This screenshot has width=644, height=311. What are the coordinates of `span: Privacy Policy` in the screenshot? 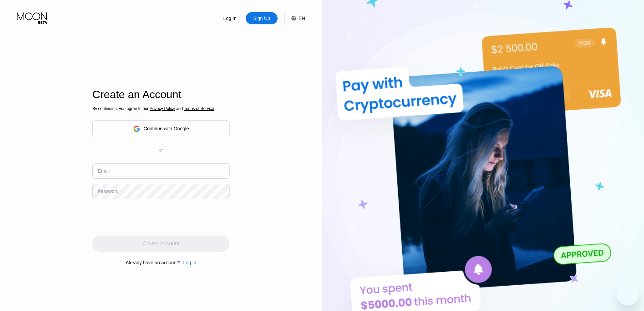 It's located at (162, 109).